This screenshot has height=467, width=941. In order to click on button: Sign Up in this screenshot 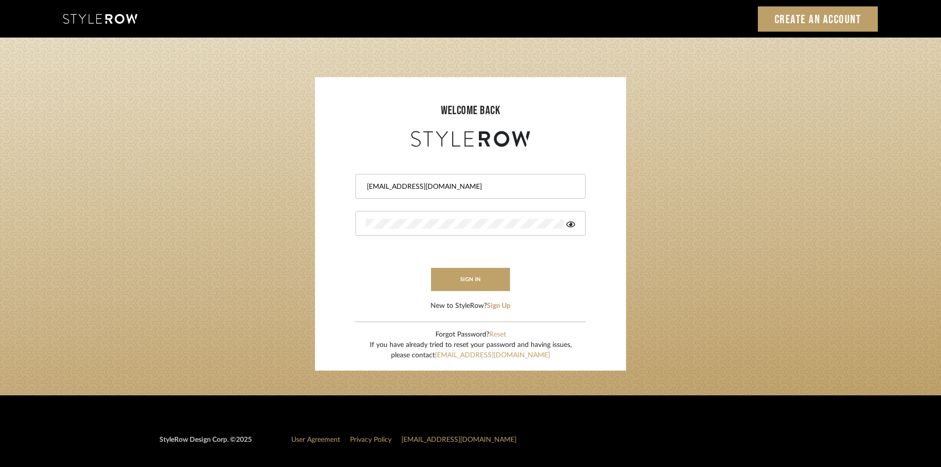, I will do `click(499, 306)`.